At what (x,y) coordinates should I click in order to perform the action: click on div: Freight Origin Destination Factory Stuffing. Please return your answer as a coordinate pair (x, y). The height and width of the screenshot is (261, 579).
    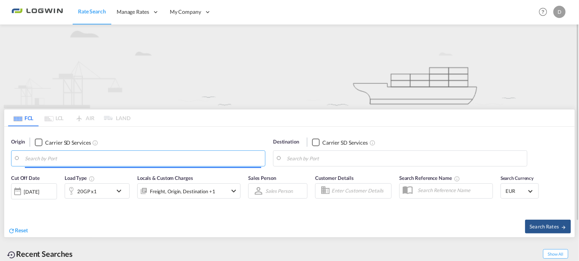
    Looking at the image, I should click on (182, 191).